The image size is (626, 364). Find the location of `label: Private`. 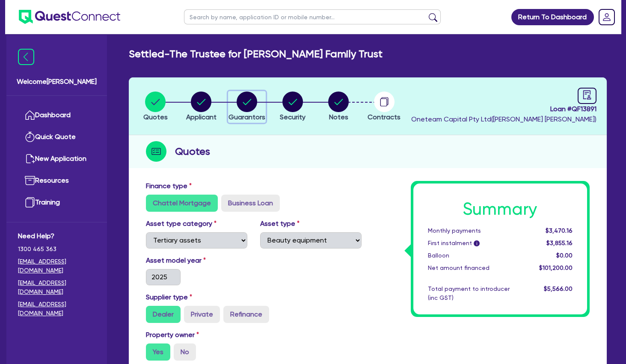

label: Private is located at coordinates (202, 314).